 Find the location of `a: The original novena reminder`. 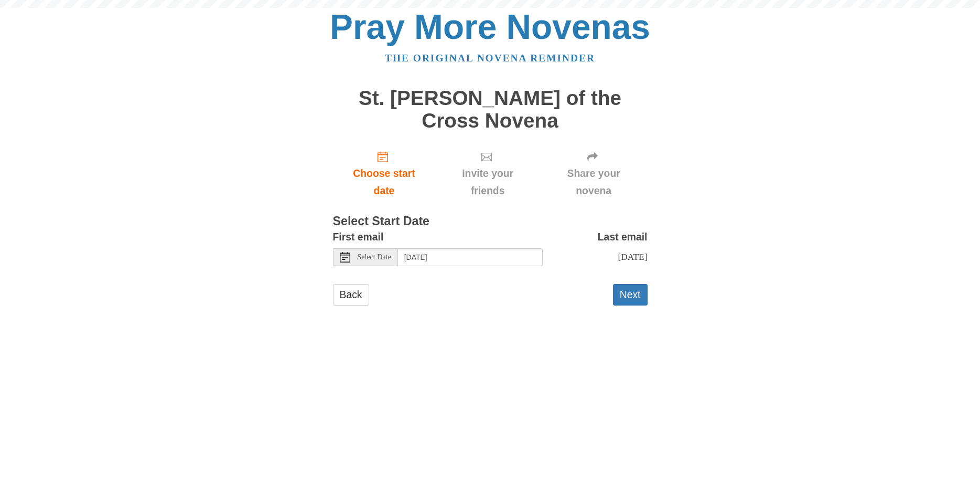

a: The original novena reminder is located at coordinates (490, 58).